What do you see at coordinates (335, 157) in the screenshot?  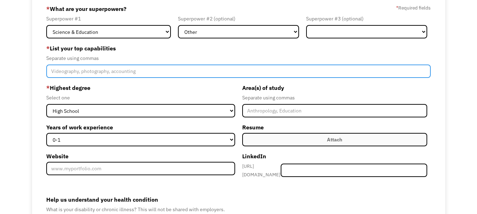 I see `label: LinkedIn` at bounding box center [335, 157].